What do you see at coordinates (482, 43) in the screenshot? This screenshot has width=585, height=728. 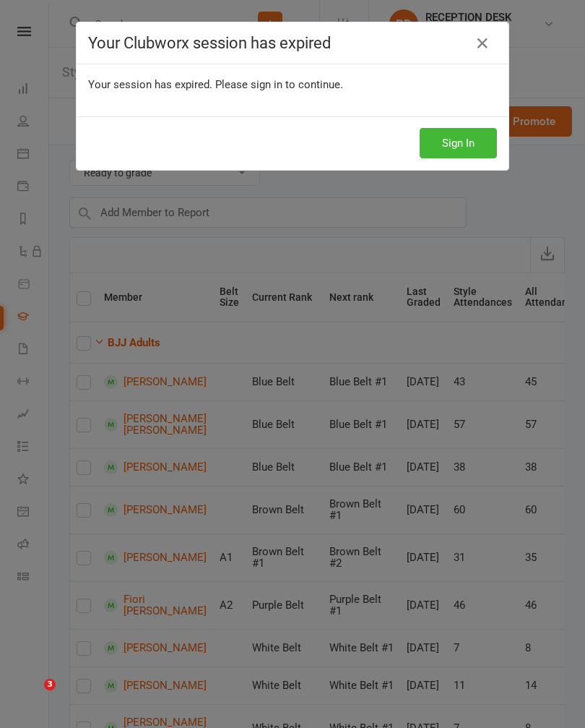 I see `a: Close` at bounding box center [482, 43].